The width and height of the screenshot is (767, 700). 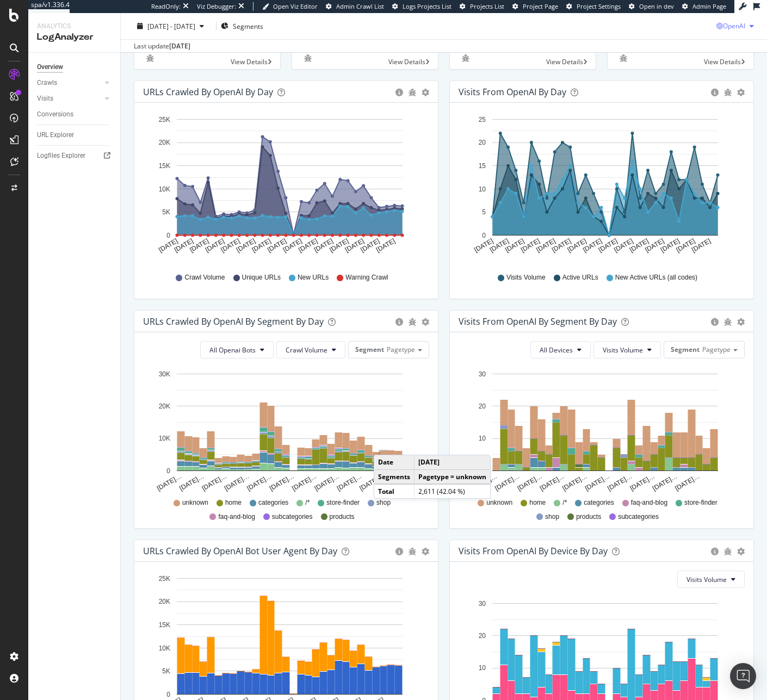 I want to click on text: 30K, so click(x=164, y=374).